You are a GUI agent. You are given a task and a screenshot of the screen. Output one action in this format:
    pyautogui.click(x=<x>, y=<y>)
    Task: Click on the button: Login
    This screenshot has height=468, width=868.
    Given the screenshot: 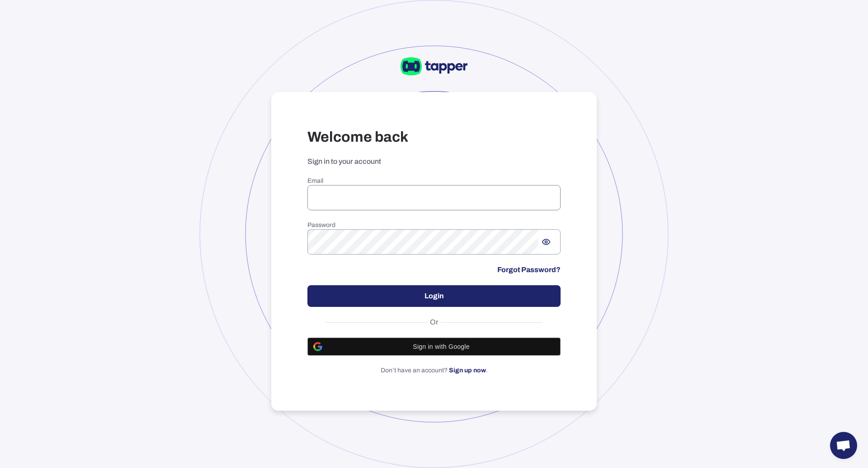 What is the action you would take?
    pyautogui.click(x=434, y=297)
    